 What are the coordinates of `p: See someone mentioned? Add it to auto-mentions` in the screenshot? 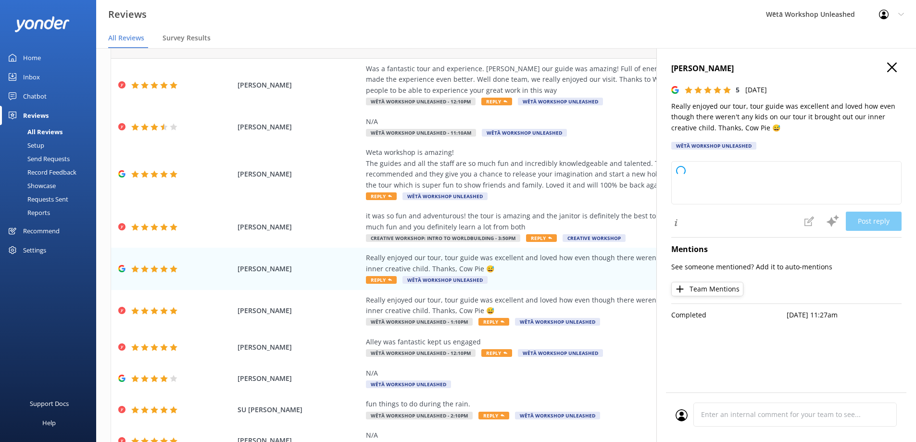 It's located at (786, 267).